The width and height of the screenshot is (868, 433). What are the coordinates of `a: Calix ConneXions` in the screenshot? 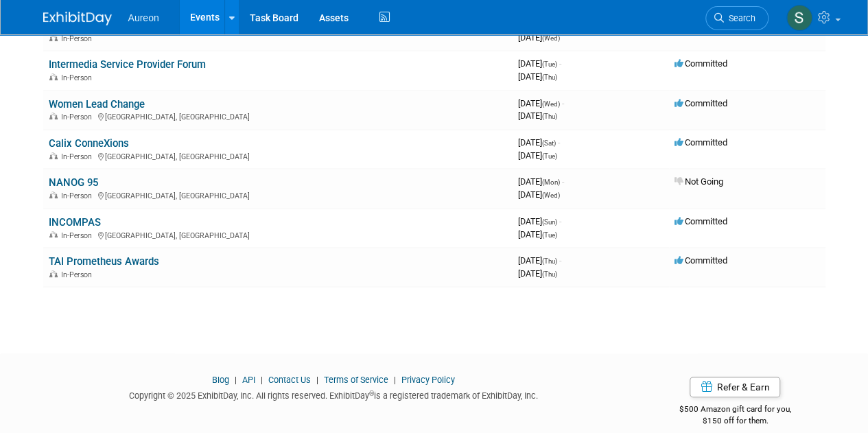 It's located at (88, 143).